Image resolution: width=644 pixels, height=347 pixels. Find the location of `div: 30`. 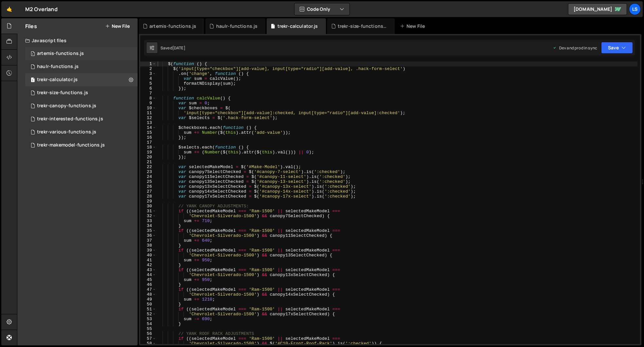

div: 30 is located at coordinates (148, 206).